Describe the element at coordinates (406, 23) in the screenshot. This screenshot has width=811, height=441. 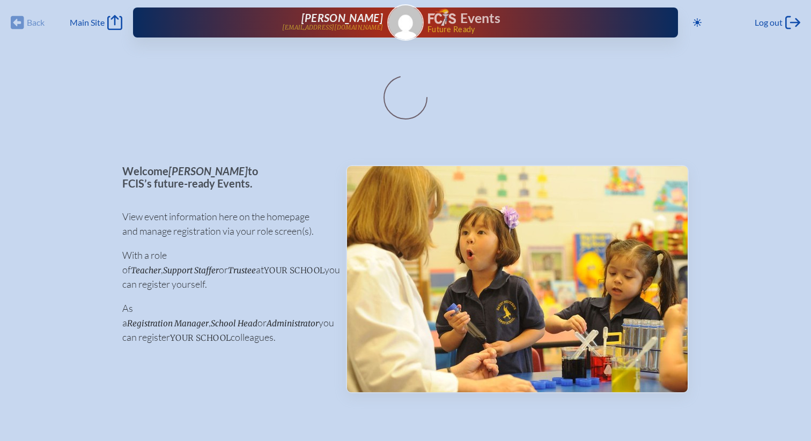
I see `img: Gravatar` at that location.